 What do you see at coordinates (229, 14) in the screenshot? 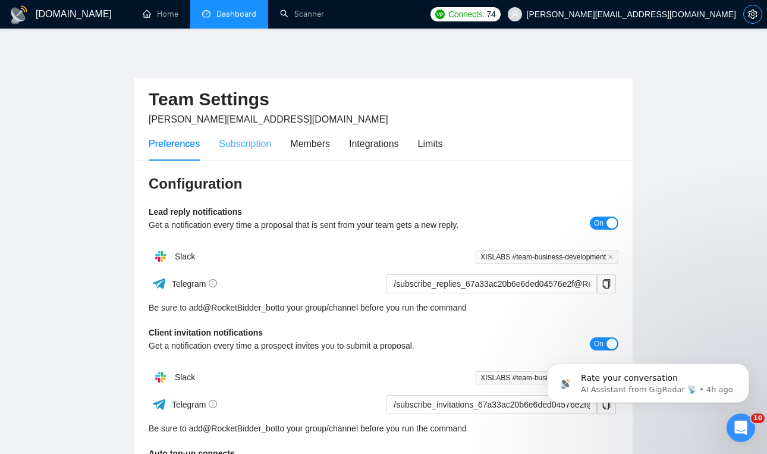
I see `a: dashboardDashboard` at bounding box center [229, 14].